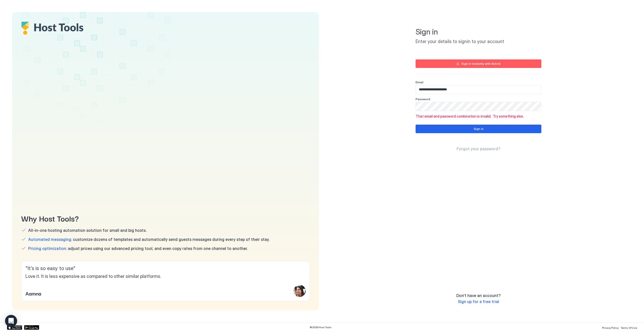 This screenshot has width=644, height=332. What do you see at coordinates (479, 296) in the screenshot?
I see `span: Don't have an account?` at bounding box center [479, 296].